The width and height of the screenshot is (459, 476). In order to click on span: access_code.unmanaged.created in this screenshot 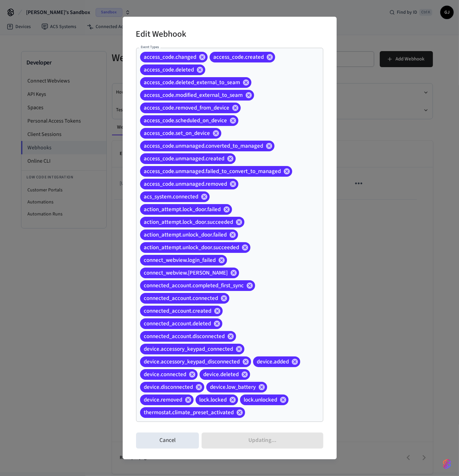, I will do `click(184, 159)`.